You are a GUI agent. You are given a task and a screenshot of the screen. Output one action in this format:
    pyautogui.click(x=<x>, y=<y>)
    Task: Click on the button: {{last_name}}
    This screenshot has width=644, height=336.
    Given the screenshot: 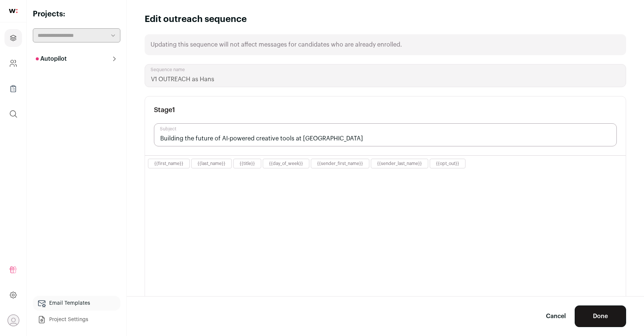 What is the action you would take?
    pyautogui.click(x=212, y=164)
    